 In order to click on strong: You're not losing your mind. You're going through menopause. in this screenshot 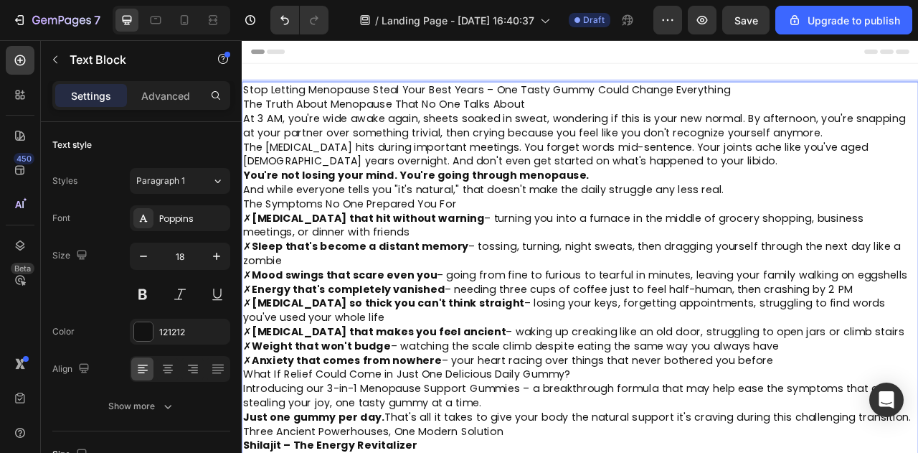, I will do `click(222, 171)`.